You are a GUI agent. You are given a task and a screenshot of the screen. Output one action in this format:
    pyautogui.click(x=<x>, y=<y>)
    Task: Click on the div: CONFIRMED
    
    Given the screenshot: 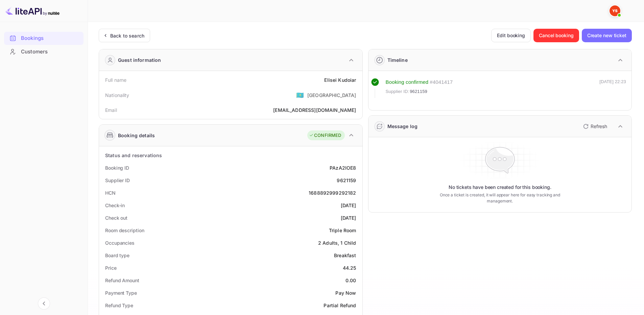 What is the action you would take?
    pyautogui.click(x=325, y=136)
    